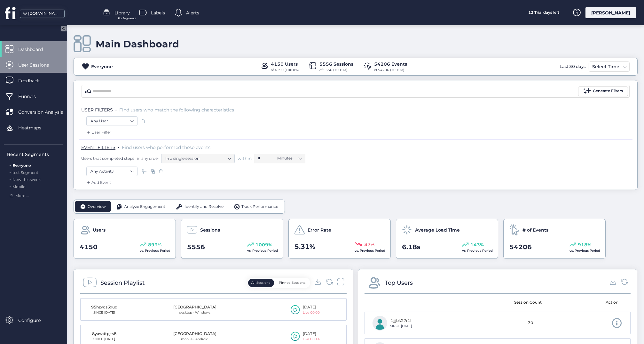 The height and width of the screenshot is (344, 644). I want to click on span: Mobile, so click(19, 186).